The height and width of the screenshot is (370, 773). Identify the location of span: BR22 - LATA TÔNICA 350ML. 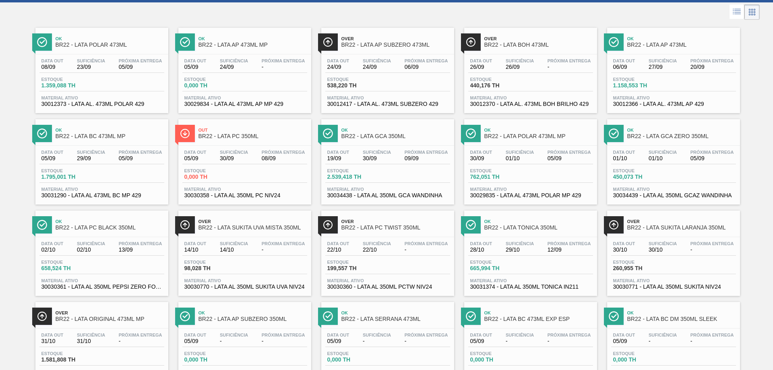
(538, 227).